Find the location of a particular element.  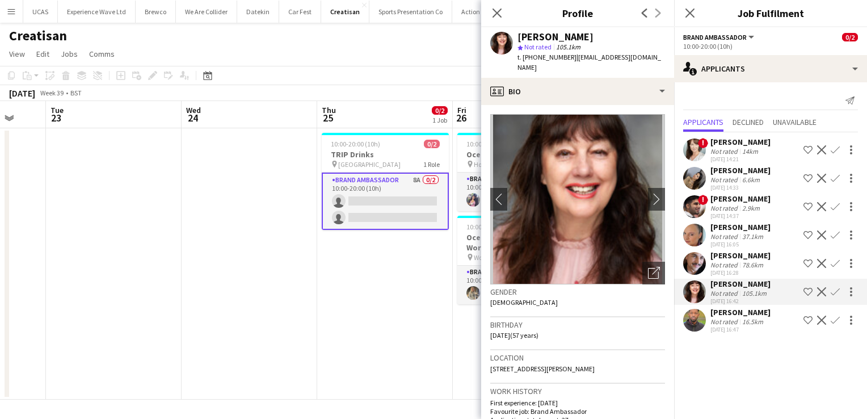

span: 105.1km is located at coordinates (568, 47).